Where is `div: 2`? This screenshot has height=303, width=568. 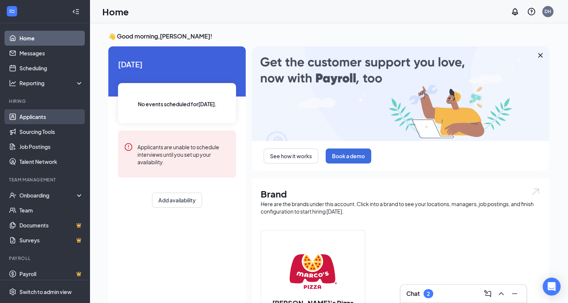
div: 2 is located at coordinates (428, 293).